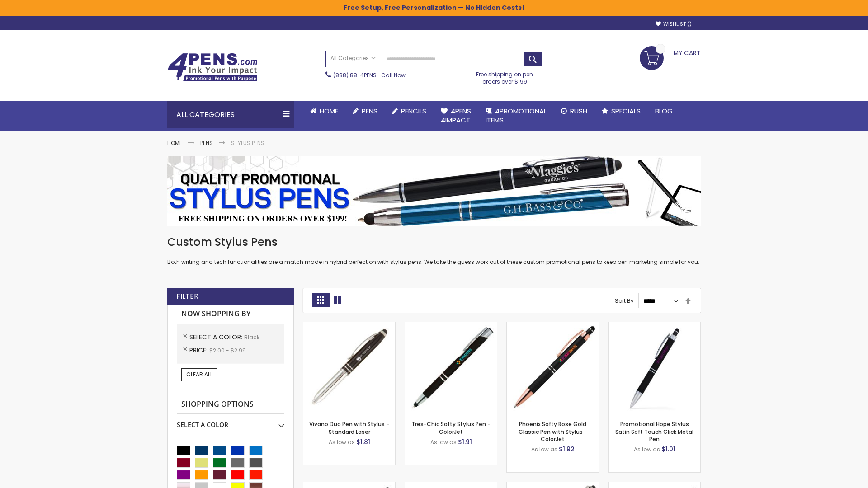  I want to click on span: Black, so click(252, 337).